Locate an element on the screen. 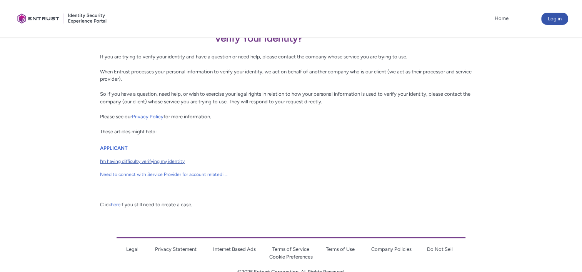 The width and height of the screenshot is (582, 272). a: Home is located at coordinates (502, 18).